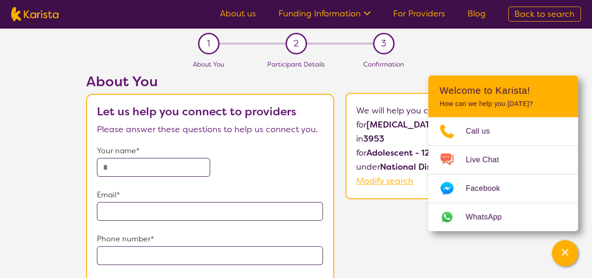  Describe the element at coordinates (419, 14) in the screenshot. I see `a: For Providers` at that location.